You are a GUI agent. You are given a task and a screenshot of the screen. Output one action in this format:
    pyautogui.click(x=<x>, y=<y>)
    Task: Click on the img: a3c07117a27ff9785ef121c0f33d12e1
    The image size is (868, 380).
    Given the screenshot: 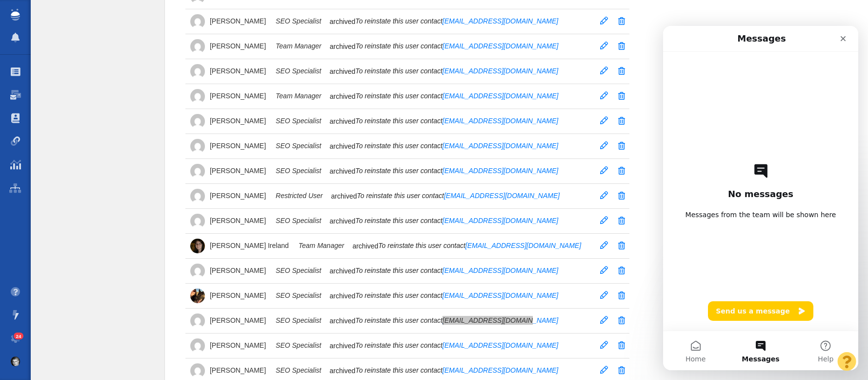 What is the action you would take?
    pyautogui.click(x=197, y=345)
    